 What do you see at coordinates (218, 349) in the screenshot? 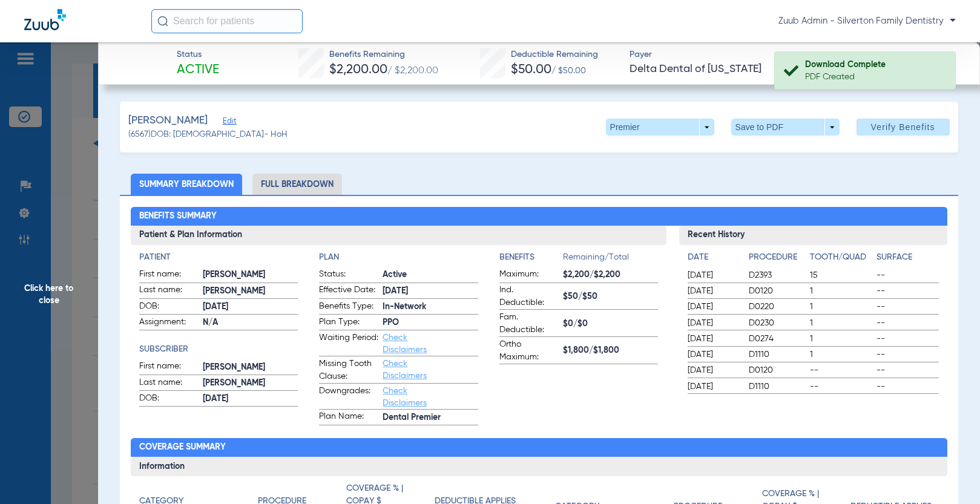
I see `app-breakdown-title: Subscriber` at bounding box center [218, 349].